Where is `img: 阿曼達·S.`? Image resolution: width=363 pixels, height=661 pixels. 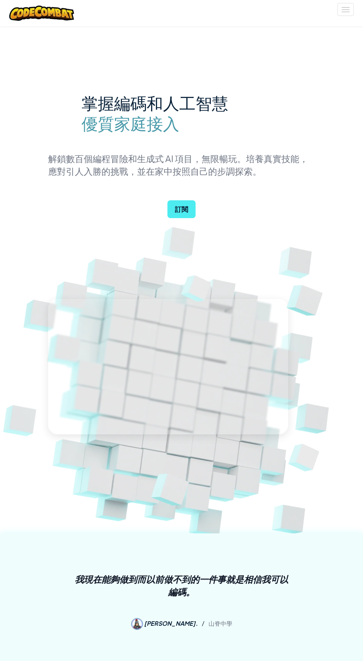
img: 阿曼達·S. is located at coordinates (137, 623).